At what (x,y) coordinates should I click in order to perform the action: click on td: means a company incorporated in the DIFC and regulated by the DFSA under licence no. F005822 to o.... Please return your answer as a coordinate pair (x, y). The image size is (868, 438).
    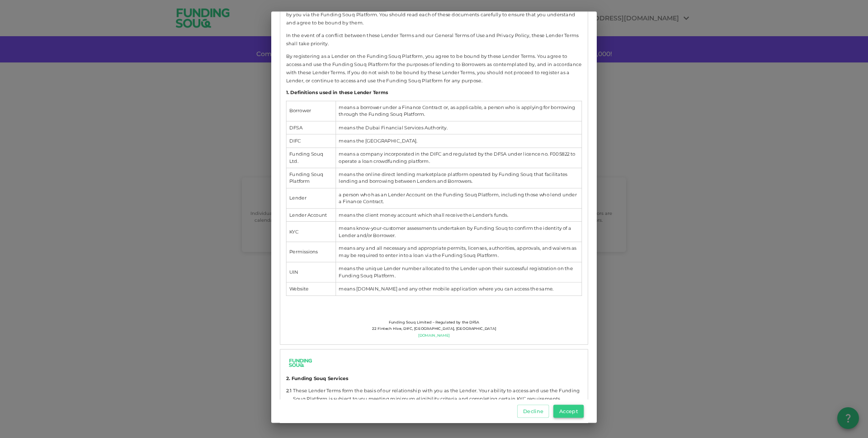
    Looking at the image, I should click on (459, 157).